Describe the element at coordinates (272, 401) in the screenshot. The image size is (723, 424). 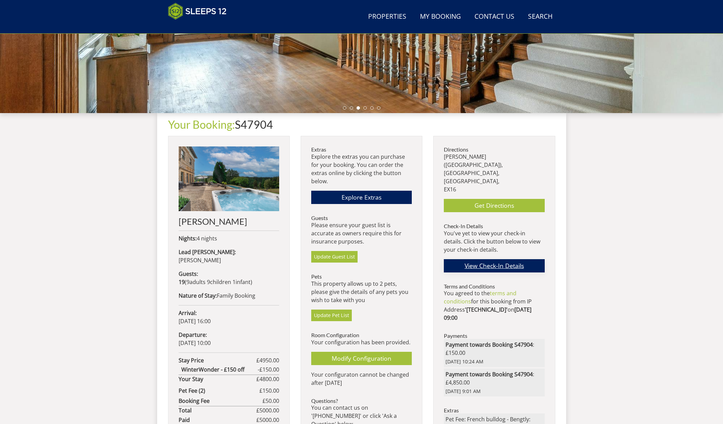
I see `span: 50.00` at that location.